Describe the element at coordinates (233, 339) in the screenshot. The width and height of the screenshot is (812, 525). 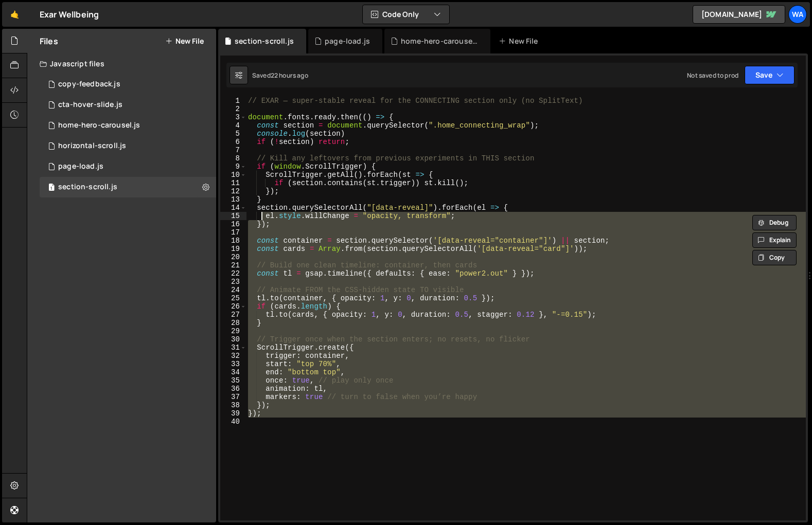
I see `div: 30` at that location.